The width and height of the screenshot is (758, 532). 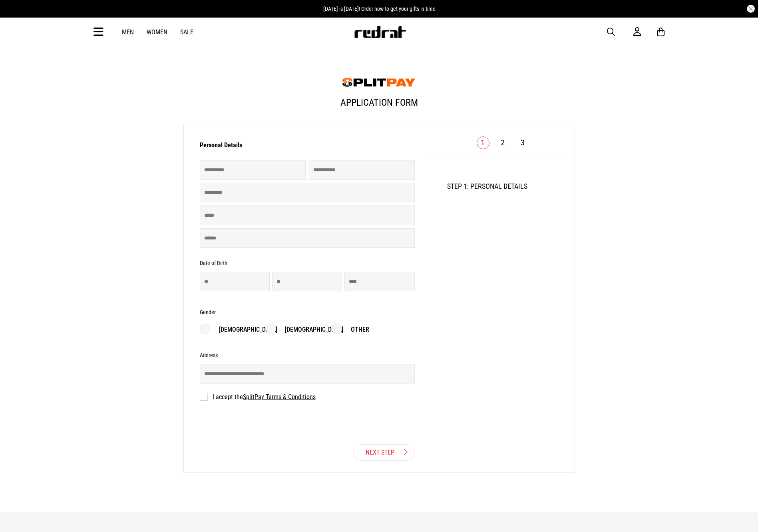 What do you see at coordinates (308, 147) in the screenshot?
I see `h3: Personal Details` at bounding box center [308, 147].